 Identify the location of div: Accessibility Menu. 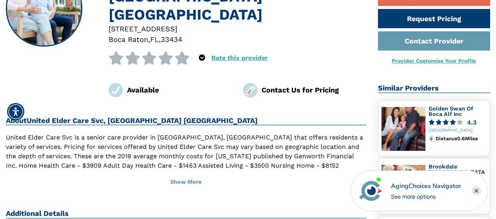
(16, 112).